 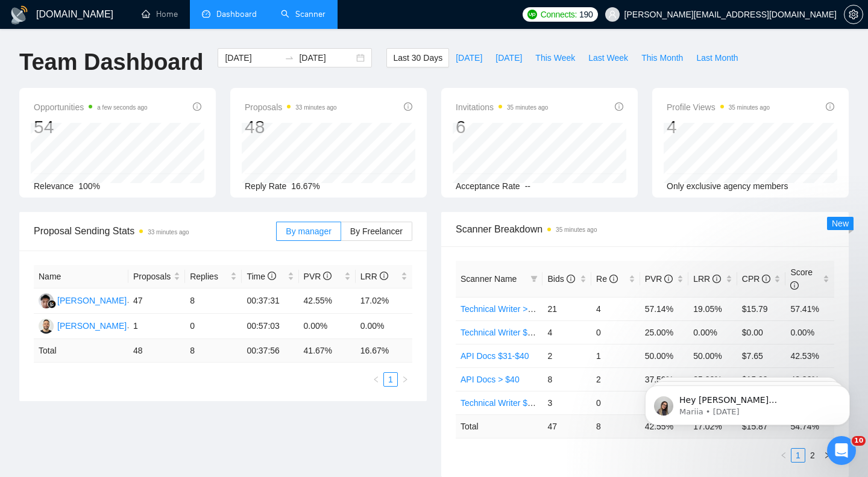 I want to click on span: Profile Views, so click(x=718, y=107).